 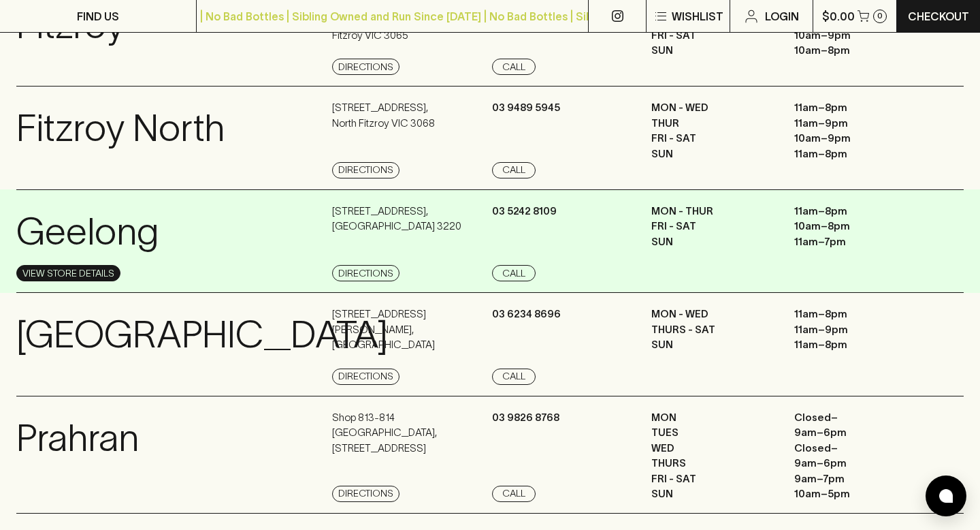 I want to click on p: THURS, so click(x=712, y=463).